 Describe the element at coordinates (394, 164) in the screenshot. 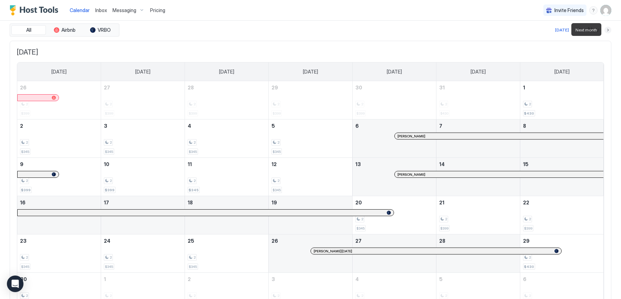

I see `a: November 13, 2025` at that location.